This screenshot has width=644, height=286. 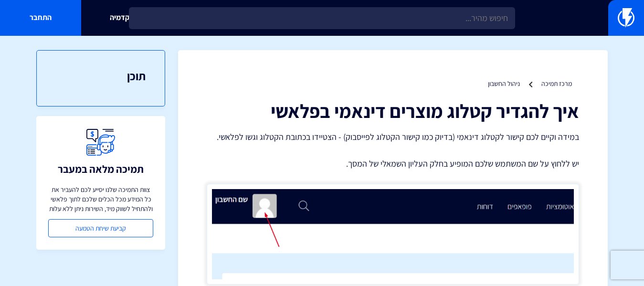 What do you see at coordinates (101, 199) in the screenshot?
I see `p: צוות התמיכה שלנו יסייע לכם להעביר את כל המידע מכל הכלים שלכם לתוך פלאשי ולהתחיל לשווק מיד, השירות...` at bounding box center [101, 199].